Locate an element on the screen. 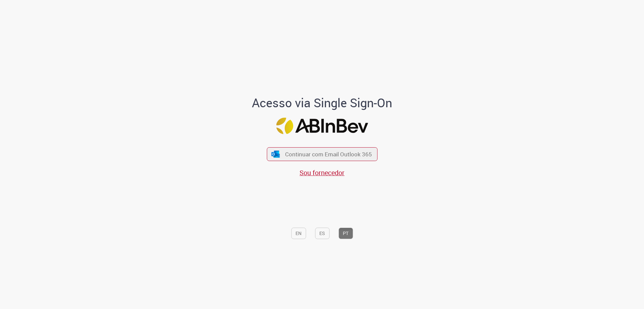 Image resolution: width=644 pixels, height=309 pixels. button: EN is located at coordinates (299, 233).